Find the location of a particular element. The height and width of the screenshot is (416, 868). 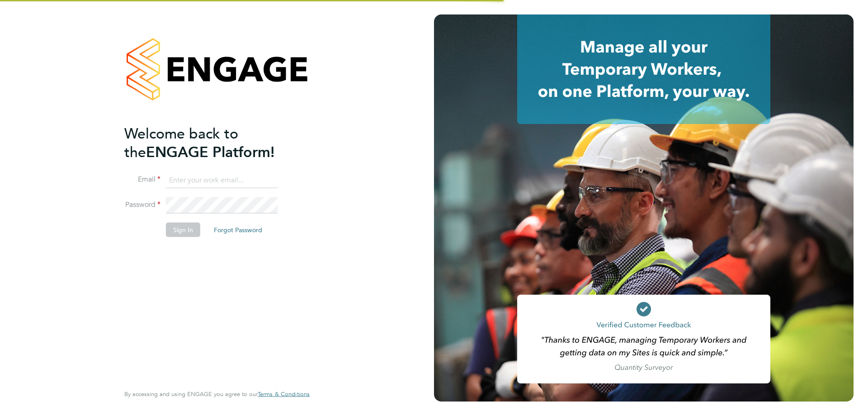

span: Terms & Conditions is located at coordinates (283, 394).